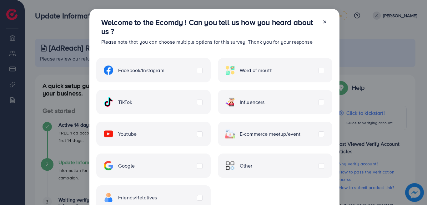 This screenshot has height=205, width=427. What do you see at coordinates (246, 166) in the screenshot?
I see `span: Other` at bounding box center [246, 166].